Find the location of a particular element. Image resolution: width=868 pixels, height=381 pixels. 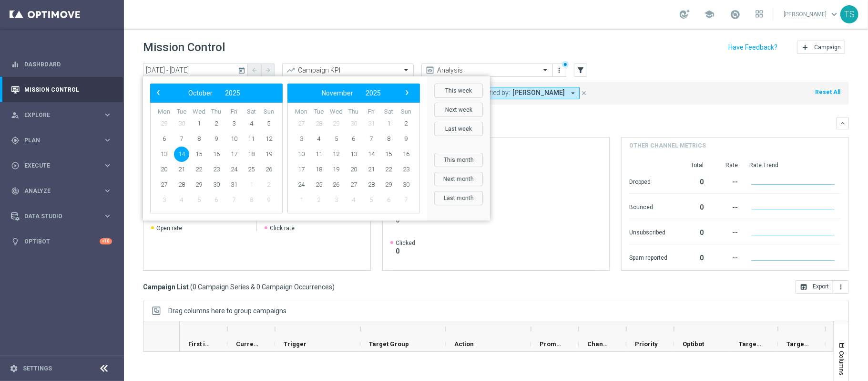

button: arrow_forward is located at coordinates (268, 70).